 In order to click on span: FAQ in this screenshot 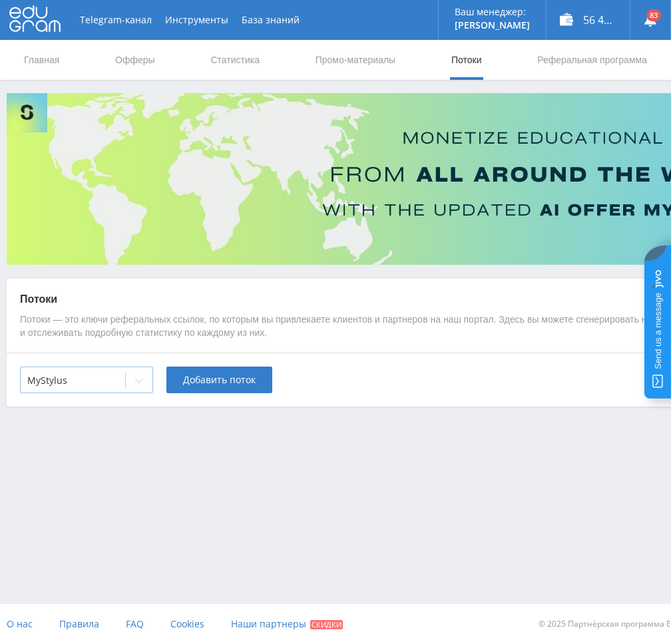, I will do `click(134, 624)`.